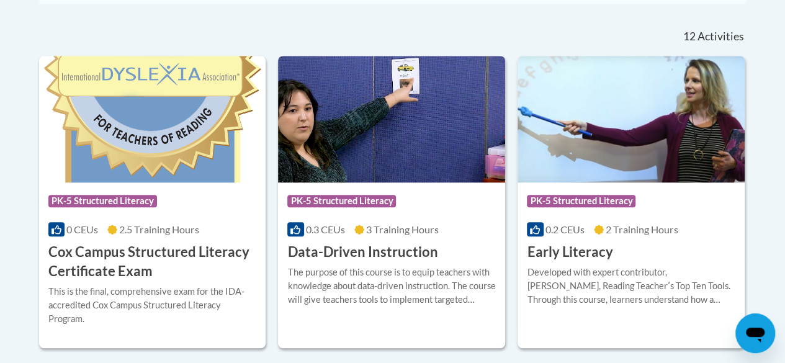 Image resolution: width=785 pixels, height=363 pixels. What do you see at coordinates (642, 229) in the screenshot?
I see `span: 2 Training Hours` at bounding box center [642, 229].